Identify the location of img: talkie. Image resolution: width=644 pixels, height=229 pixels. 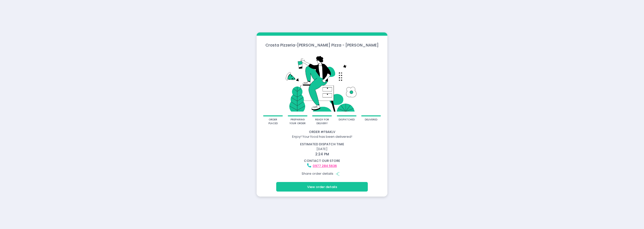
(322, 83).